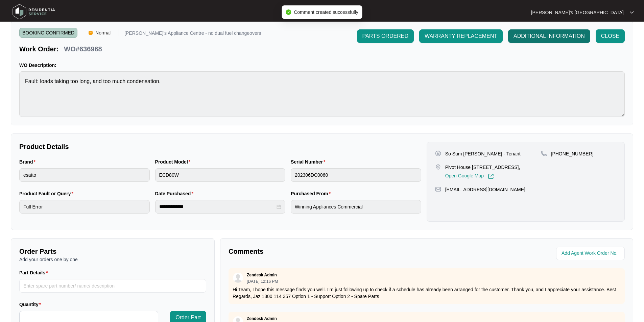 Image resolution: width=644 pixels, height=322 pixels. Describe the element at coordinates (288, 12) in the screenshot. I see `span: check-circle` at that location.